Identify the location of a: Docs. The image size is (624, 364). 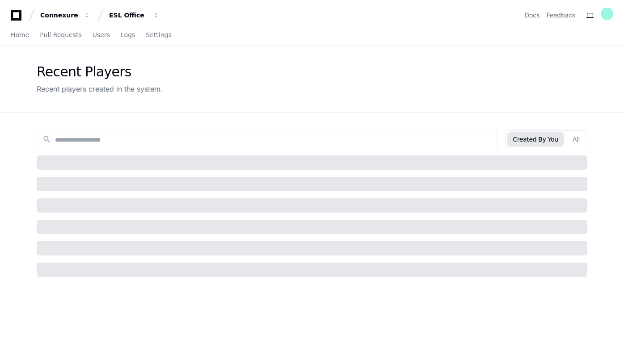
(532, 15).